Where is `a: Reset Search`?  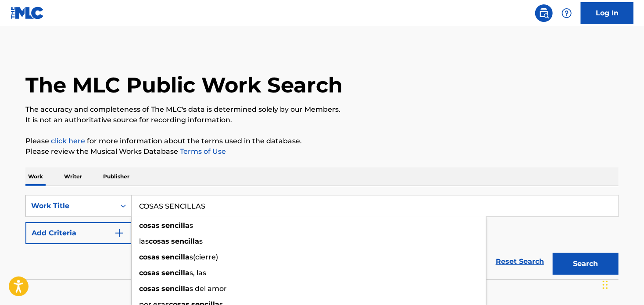 a: Reset Search is located at coordinates (520, 262).